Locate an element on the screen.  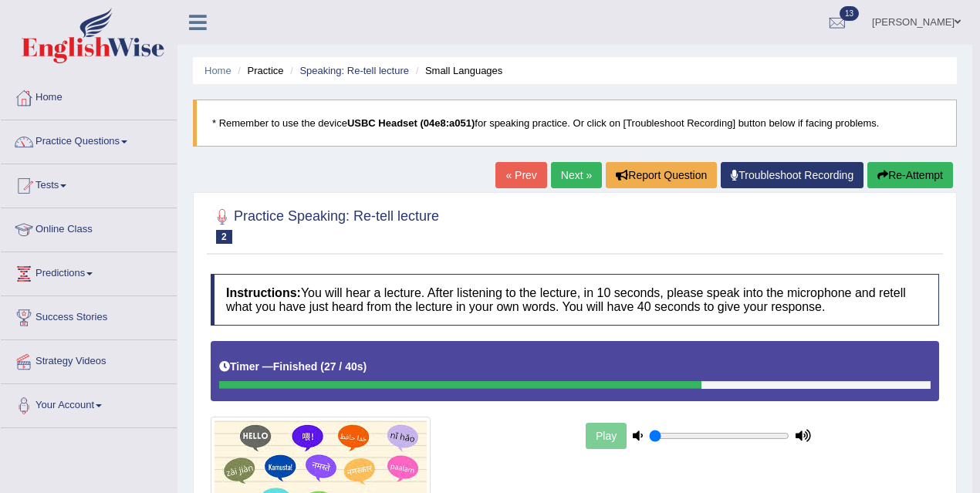
button: Re-Attempt is located at coordinates (909, 175).